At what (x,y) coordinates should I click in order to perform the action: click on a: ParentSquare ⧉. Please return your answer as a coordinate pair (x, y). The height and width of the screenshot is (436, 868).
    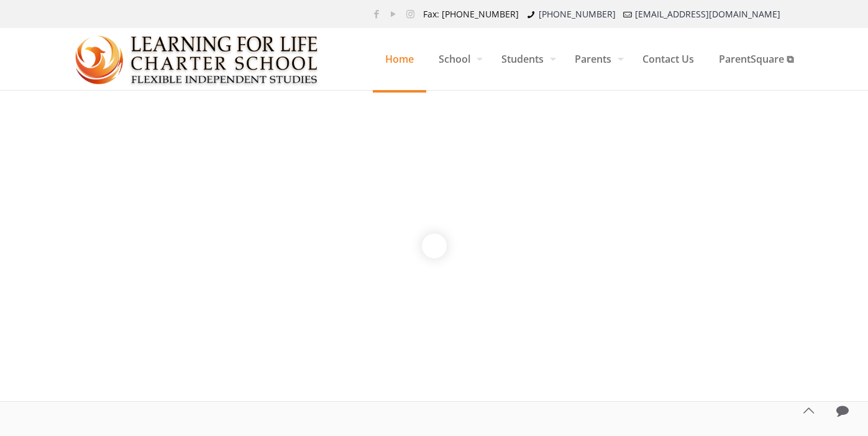
    Looking at the image, I should click on (756, 59).